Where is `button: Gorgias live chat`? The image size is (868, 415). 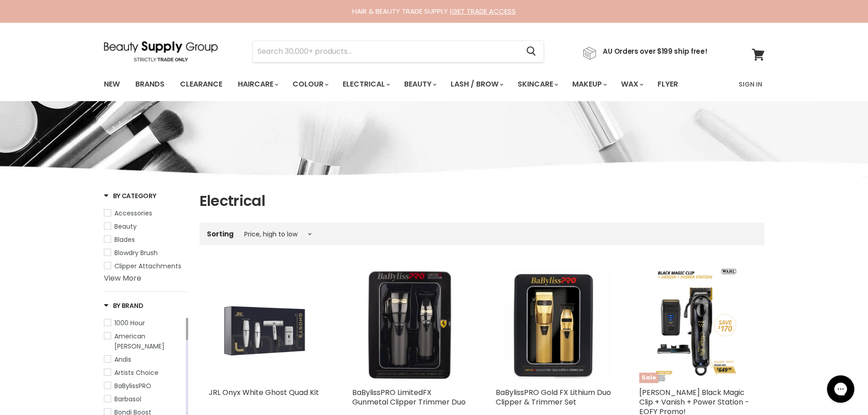
button: Gorgias live chat is located at coordinates (18, 17).